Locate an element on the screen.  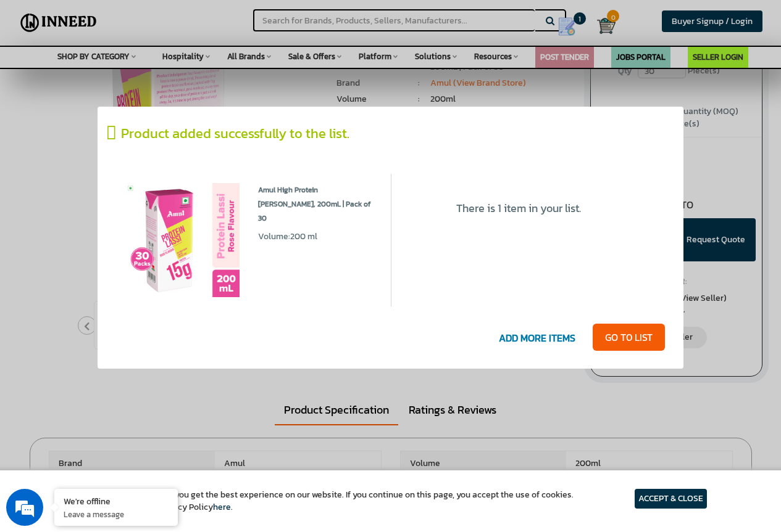
span: Volume:200 ml is located at coordinates (288, 236).